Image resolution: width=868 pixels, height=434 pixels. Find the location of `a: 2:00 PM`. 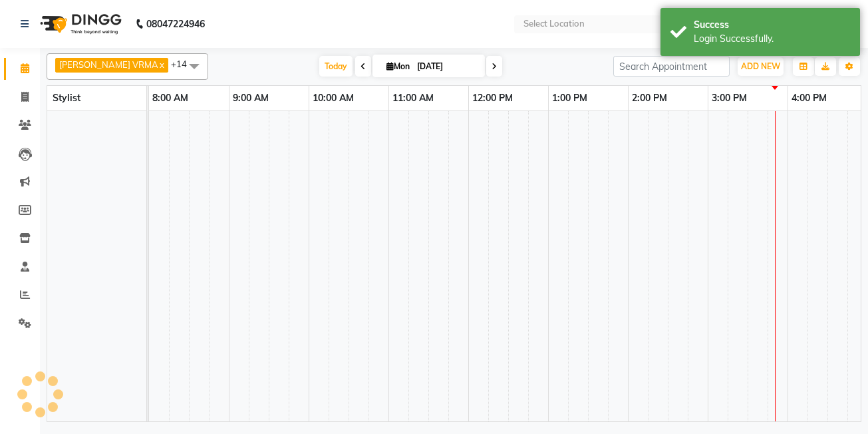

a: 2:00 PM is located at coordinates (650, 98).